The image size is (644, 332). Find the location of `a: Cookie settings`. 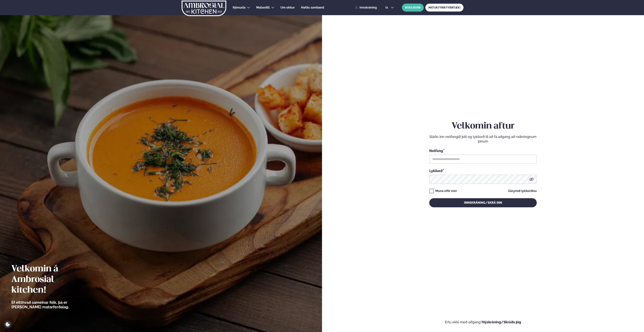

a: Cookie settings is located at coordinates (7, 324).